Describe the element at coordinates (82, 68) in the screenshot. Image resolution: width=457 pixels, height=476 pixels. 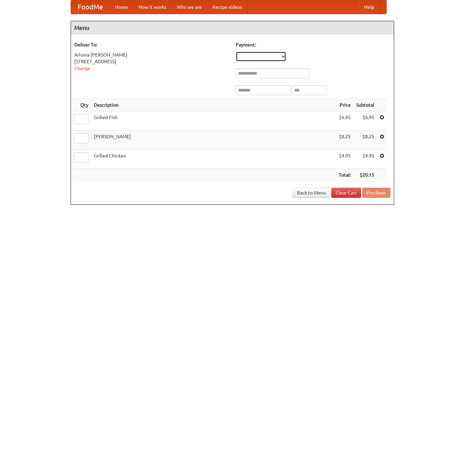
I see `a: Change` at that location.